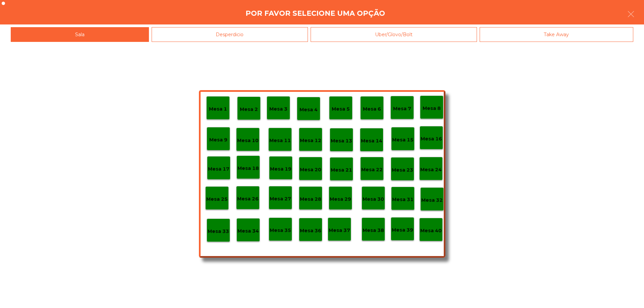 The height and width of the screenshot is (308, 644). Describe the element at coordinates (248, 168) in the screenshot. I see `p: Mesa 18` at that location.